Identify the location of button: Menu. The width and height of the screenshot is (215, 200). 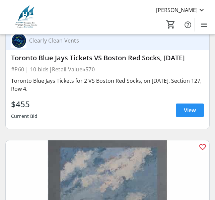
(204, 25).